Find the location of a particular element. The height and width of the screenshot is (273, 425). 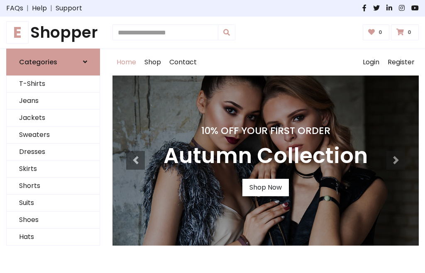

a: Login is located at coordinates (371, 62).